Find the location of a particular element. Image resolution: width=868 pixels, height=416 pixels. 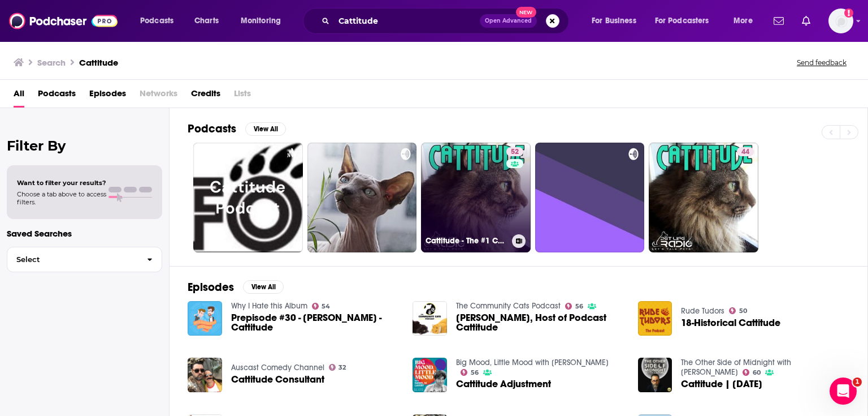

span: Select is located at coordinates (72, 259).